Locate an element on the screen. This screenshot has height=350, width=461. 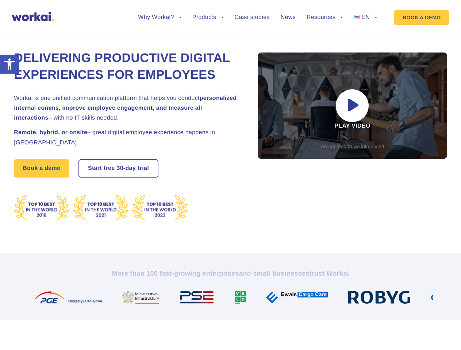
span: EN is located at coordinates (365, 17).